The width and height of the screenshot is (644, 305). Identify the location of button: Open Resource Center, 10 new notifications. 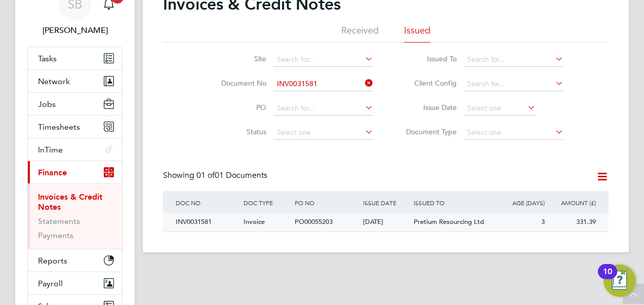
(620, 280).